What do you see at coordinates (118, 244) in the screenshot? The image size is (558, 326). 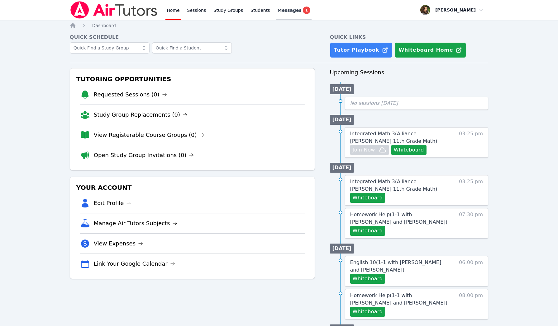 I see `a: View Expenses` at bounding box center [118, 244].